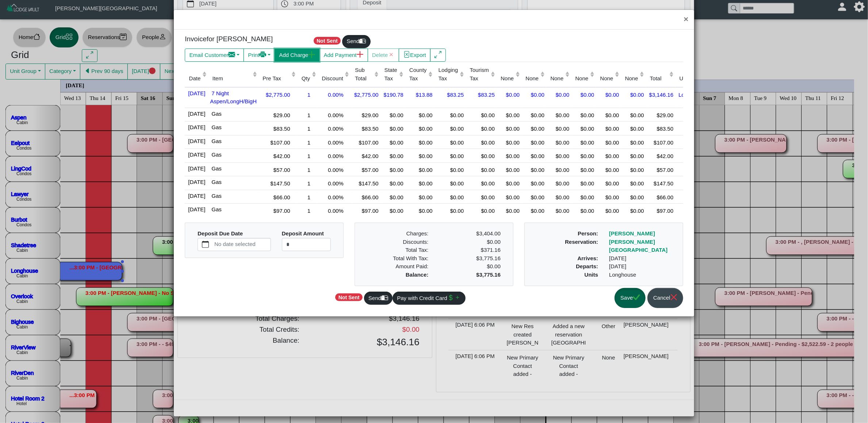  What do you see at coordinates (363, 74) in the screenshot?
I see `div: Sub Total` at bounding box center [363, 74].